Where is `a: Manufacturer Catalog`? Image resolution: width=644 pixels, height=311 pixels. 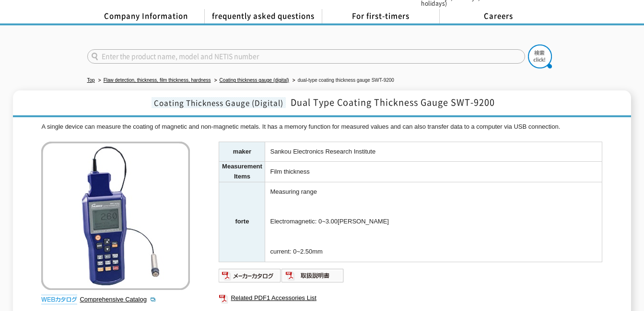
a: Manufacturer Catalog is located at coordinates (250, 278).